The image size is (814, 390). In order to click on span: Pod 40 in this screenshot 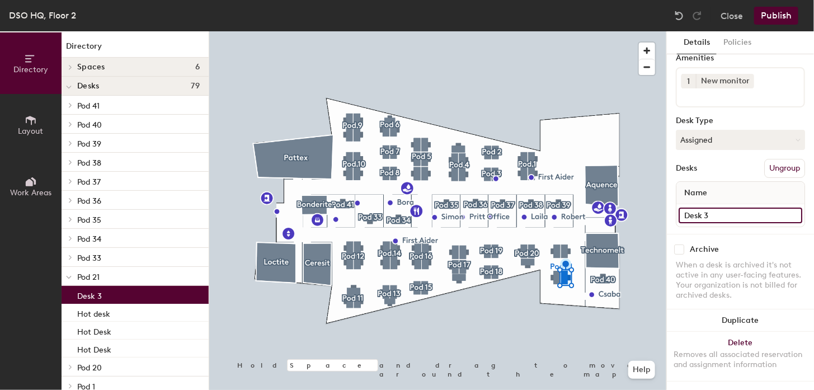, I will do `click(90, 125)`.